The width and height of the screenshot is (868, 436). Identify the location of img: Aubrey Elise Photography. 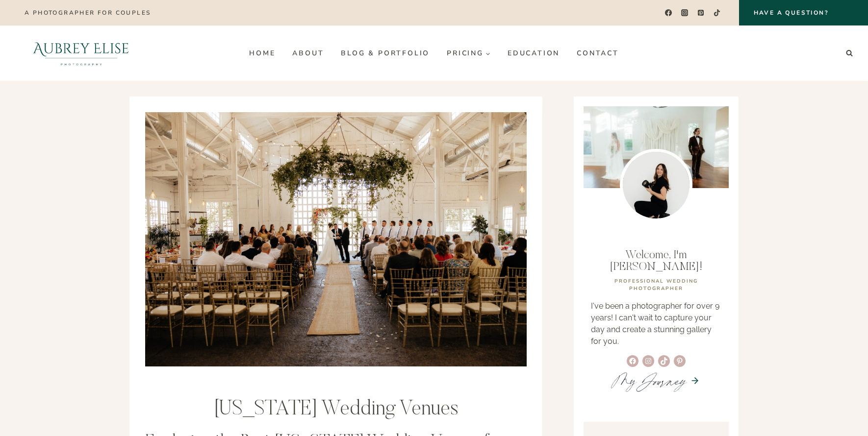
(81, 53).